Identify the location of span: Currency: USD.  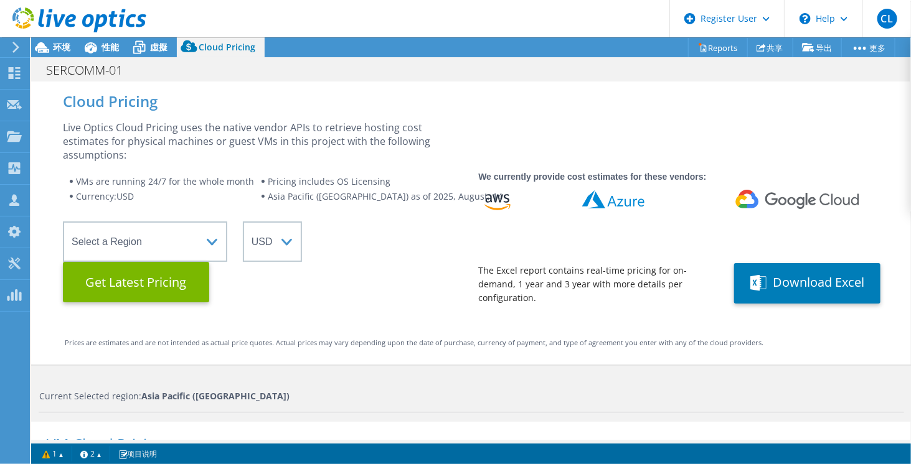
(105, 196).